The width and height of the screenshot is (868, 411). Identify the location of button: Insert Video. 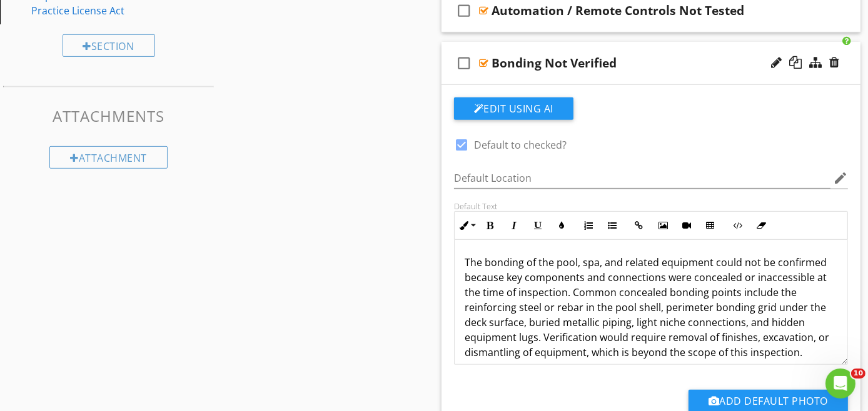
(687, 226).